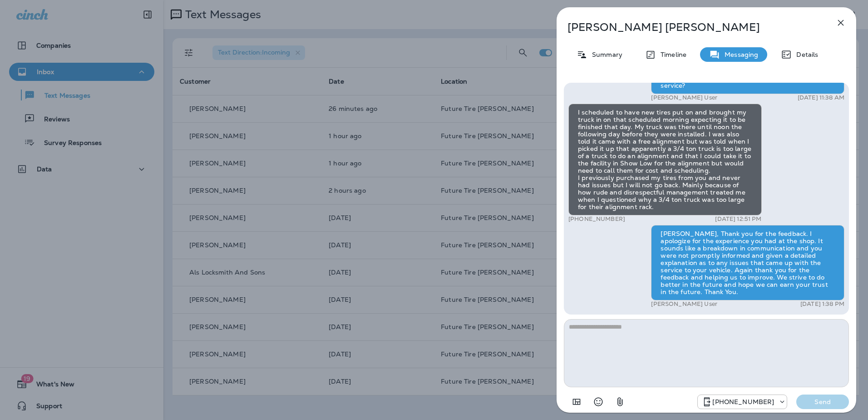  What do you see at coordinates (671, 55) in the screenshot?
I see `p: Timeline` at bounding box center [671, 55].